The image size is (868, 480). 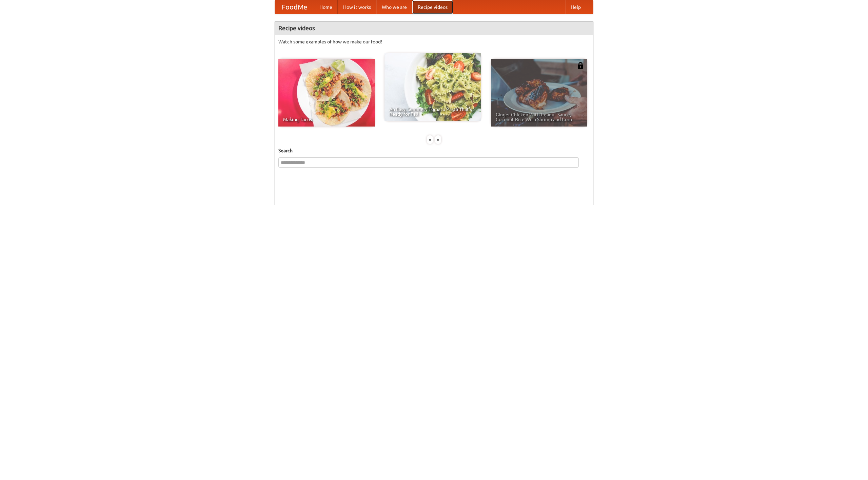 What do you see at coordinates (433, 87) in the screenshot?
I see `a: An Easy, Summery Tomato Pasta That's Ready for Fall` at bounding box center [433, 87].